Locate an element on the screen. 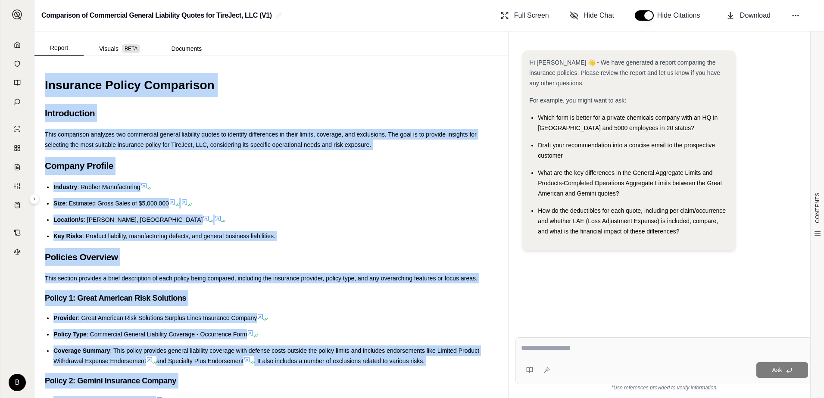 This screenshot has height=398, width=824. span: This section provides a brief description of each policy being compared, including the insurance ... is located at coordinates (261, 278).